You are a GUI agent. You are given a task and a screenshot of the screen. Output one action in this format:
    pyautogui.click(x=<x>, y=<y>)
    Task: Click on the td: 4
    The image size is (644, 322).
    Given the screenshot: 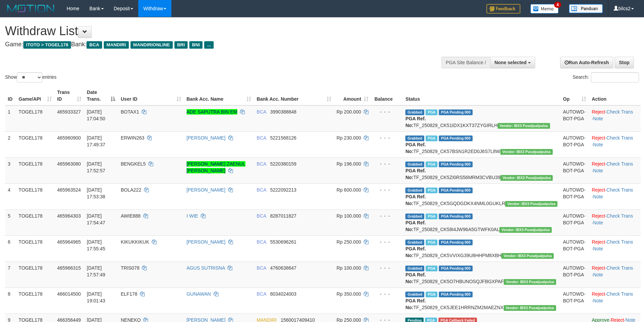 What is the action you would take?
    pyautogui.click(x=10, y=196)
    